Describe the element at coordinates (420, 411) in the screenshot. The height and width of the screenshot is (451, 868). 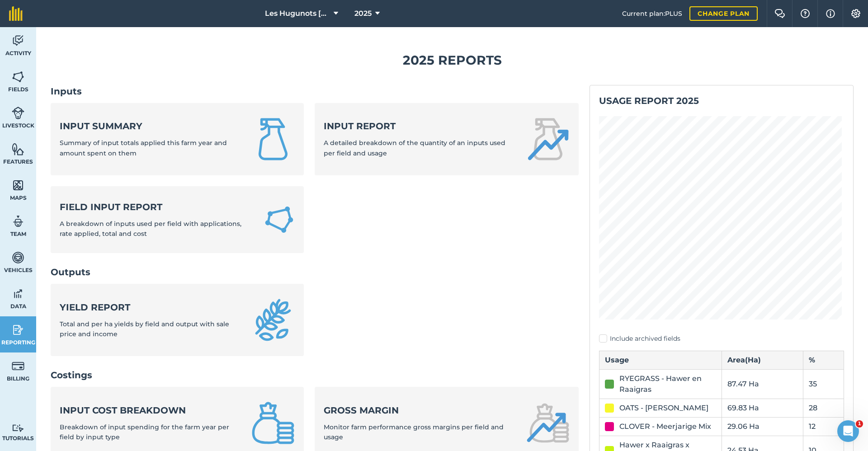
I see `strong: Gross margin` at that location.